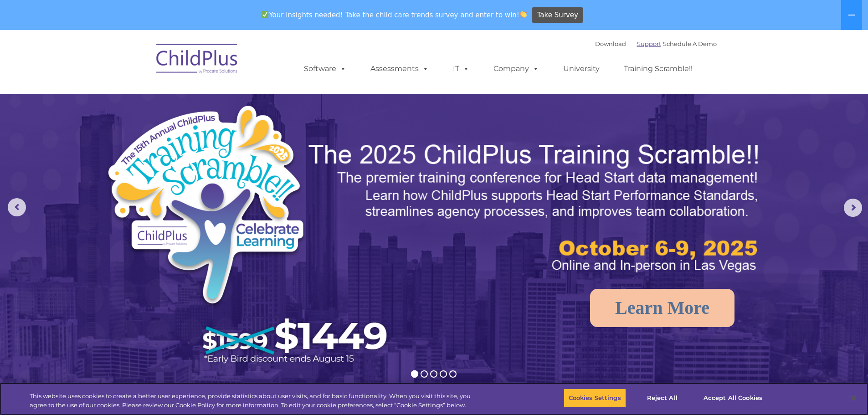  I want to click on div: This website uses cookies to create a better user experience, provide statistics about user visit..., so click(254, 400).